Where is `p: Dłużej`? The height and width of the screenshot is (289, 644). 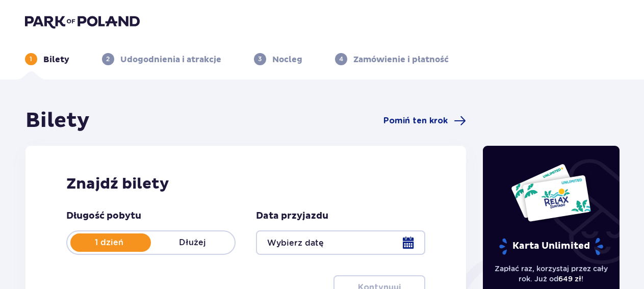 p: Dłużej is located at coordinates (193, 243).